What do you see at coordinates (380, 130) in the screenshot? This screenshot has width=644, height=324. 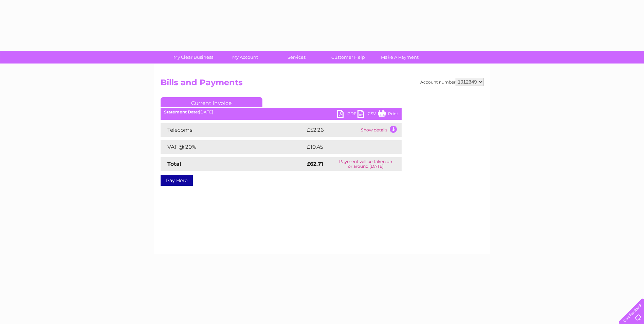 I see `td: Show details` at bounding box center [380, 130].